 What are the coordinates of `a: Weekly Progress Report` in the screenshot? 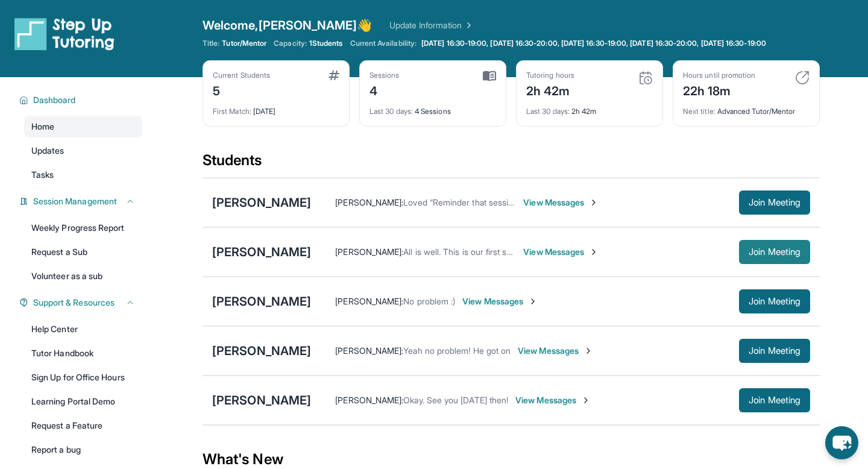 It's located at (84, 228).